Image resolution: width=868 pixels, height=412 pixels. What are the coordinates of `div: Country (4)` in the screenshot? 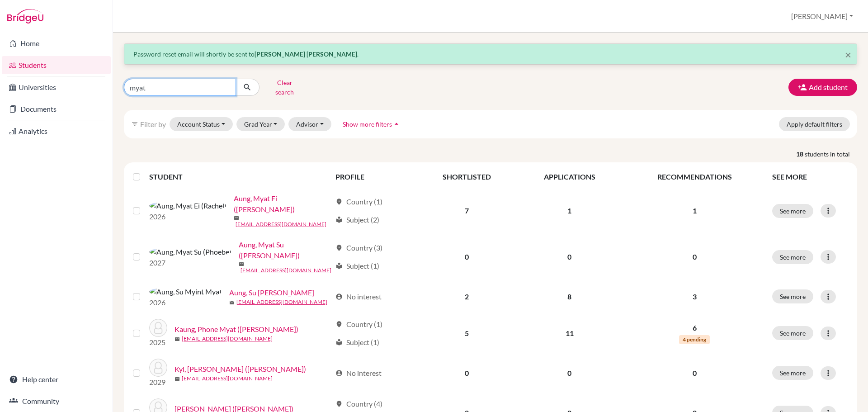 It's located at (359, 404).